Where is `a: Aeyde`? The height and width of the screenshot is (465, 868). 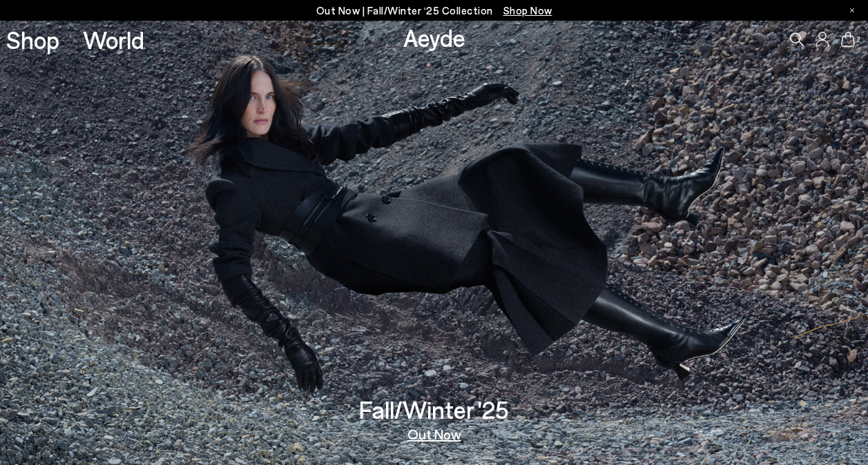 a: Aeyde is located at coordinates (434, 37).